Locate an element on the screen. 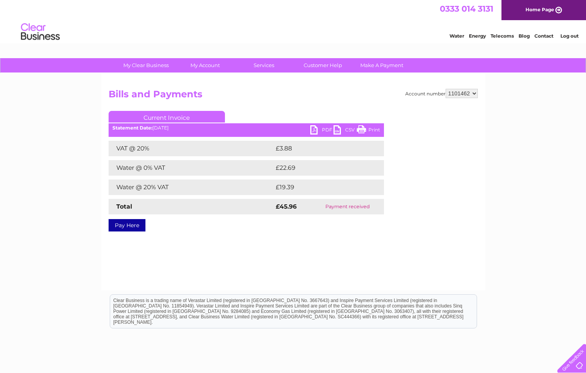 The width and height of the screenshot is (586, 373). a: Water is located at coordinates (457, 36).